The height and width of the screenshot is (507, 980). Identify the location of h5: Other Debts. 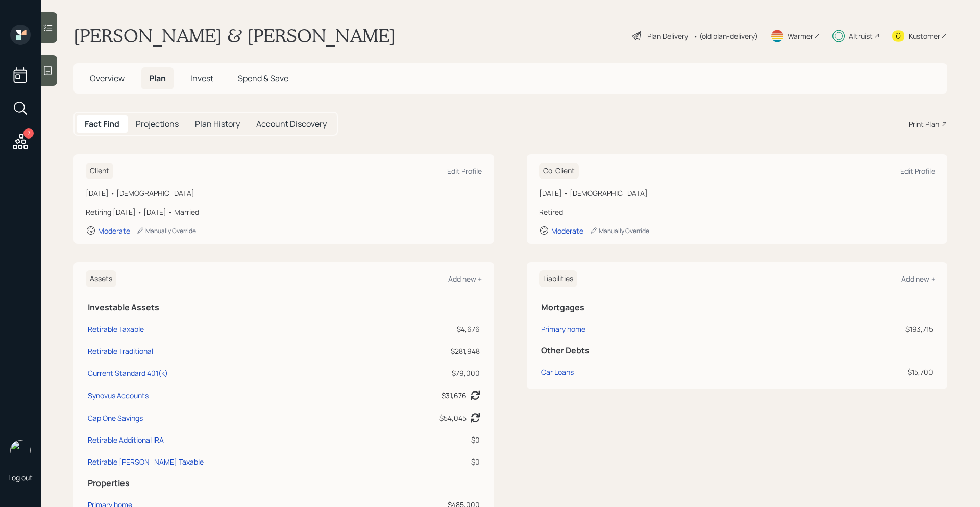
(737, 350).